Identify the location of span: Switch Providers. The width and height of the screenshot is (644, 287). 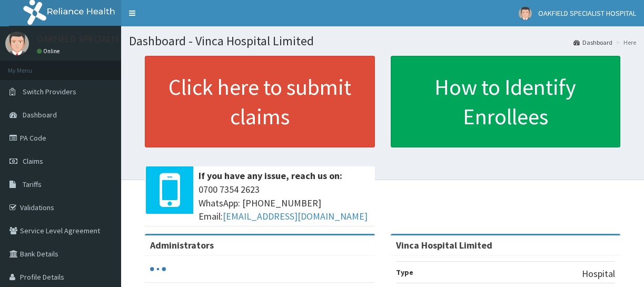
(50, 92).